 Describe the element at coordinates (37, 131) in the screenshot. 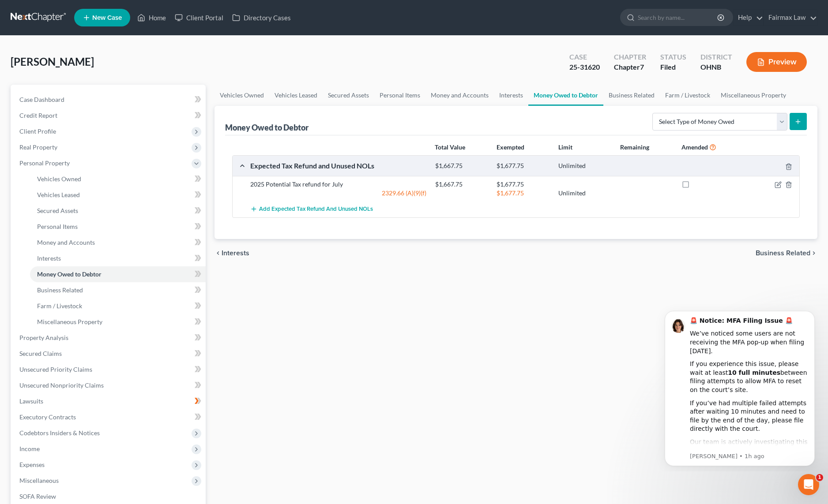

I see `span: Client Profile` at that location.